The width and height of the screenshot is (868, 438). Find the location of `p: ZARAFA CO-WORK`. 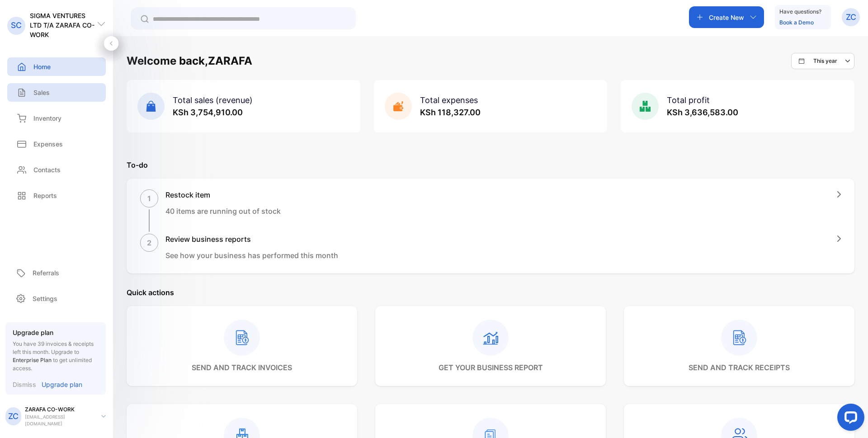

p: ZARAFA CO-WORK is located at coordinates (59, 409).